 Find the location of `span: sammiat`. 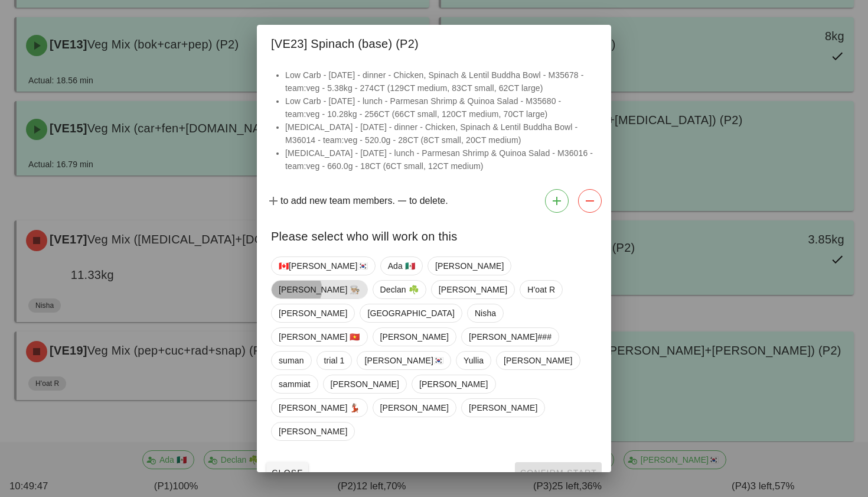

span: sammiat is located at coordinates (295, 384).